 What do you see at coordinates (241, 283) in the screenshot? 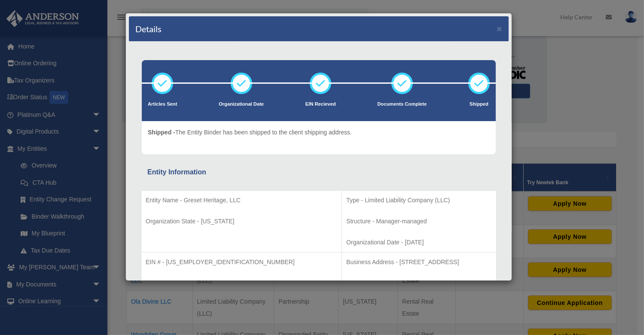
I see `p: SOS number - 2021-001035976` at bounding box center [241, 283].